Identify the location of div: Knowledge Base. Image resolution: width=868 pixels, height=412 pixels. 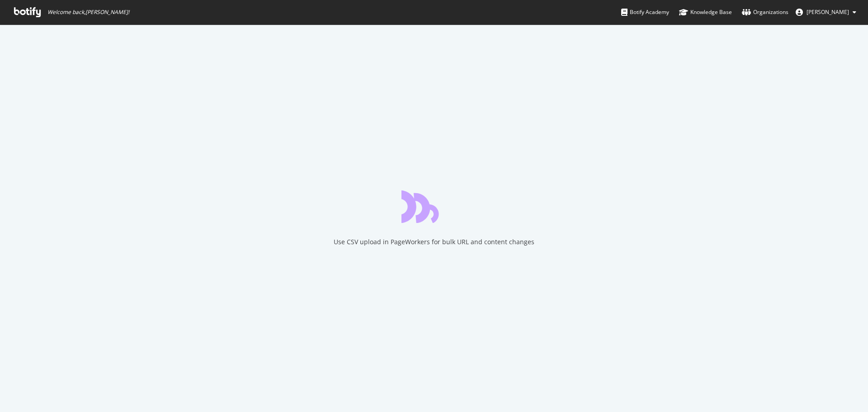
(705, 12).